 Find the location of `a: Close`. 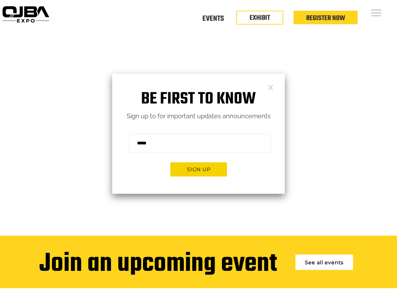

a: Close is located at coordinates (271, 87).